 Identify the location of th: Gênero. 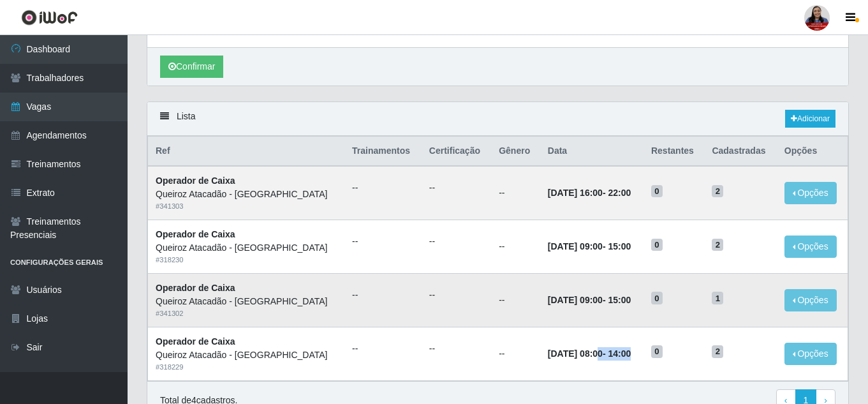
(516, 151).